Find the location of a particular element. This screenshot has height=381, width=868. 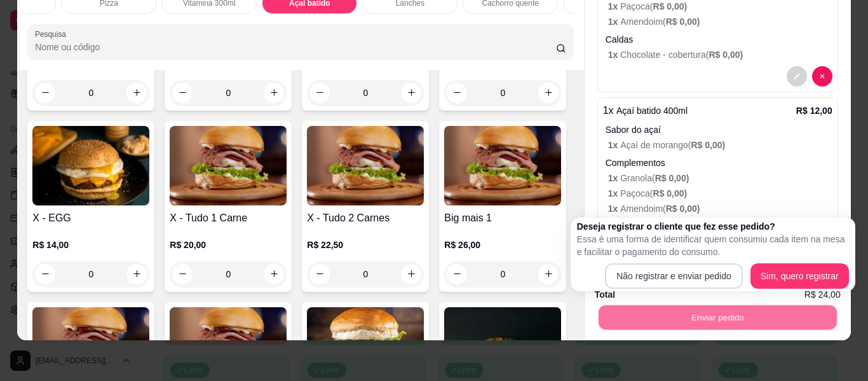

h4: X - Tudo 1 Carne is located at coordinates (228, 218).